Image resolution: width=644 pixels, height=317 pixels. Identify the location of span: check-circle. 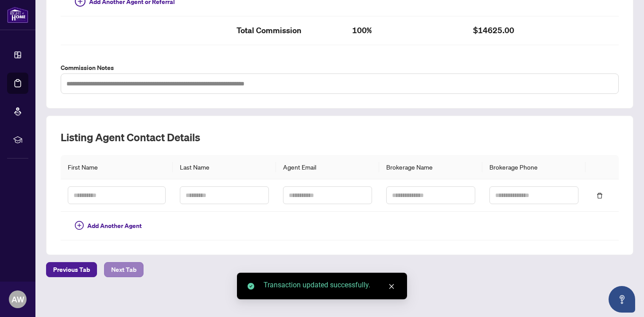
(251, 286).